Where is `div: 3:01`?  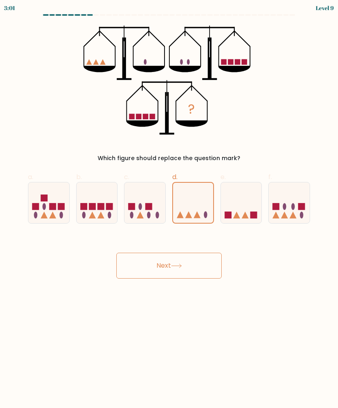 div: 3:01 is located at coordinates (9, 8).